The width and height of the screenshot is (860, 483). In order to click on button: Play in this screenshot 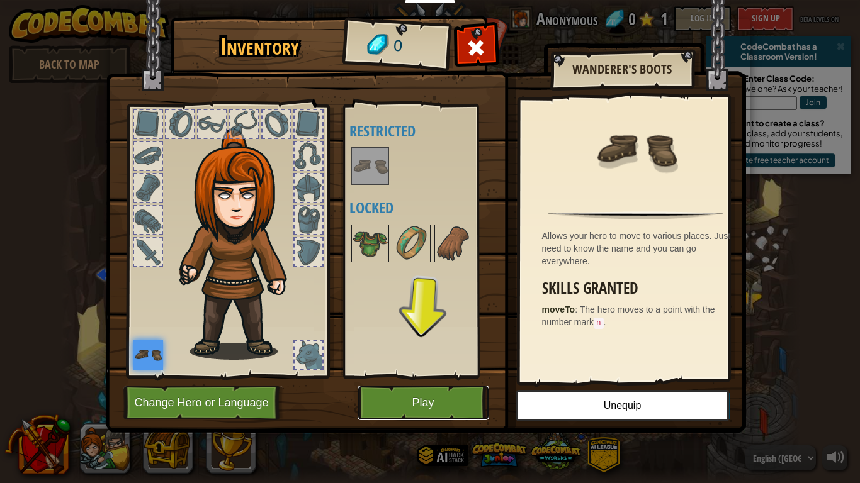, I will do `click(423, 403)`.